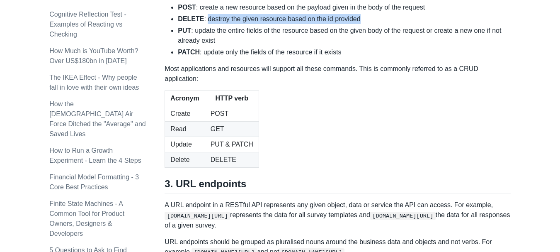 The height and width of the screenshot is (252, 560). Describe the element at coordinates (185, 30) in the screenshot. I see `strong: PUT` at that location.